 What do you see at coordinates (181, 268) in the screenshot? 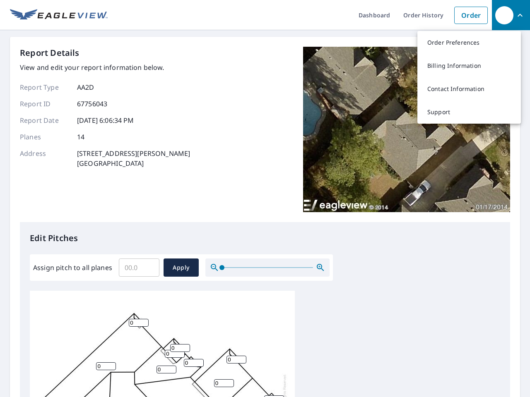
I see `span: Apply` at bounding box center [181, 268].